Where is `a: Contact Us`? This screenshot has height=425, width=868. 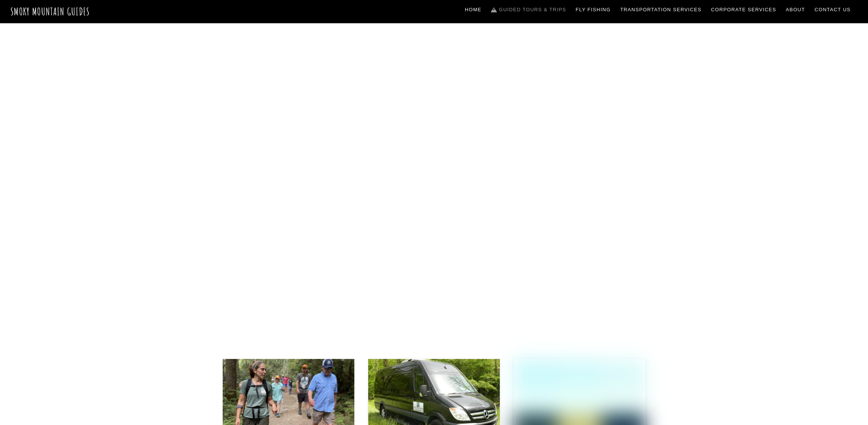 a: Contact Us is located at coordinates (833, 10).